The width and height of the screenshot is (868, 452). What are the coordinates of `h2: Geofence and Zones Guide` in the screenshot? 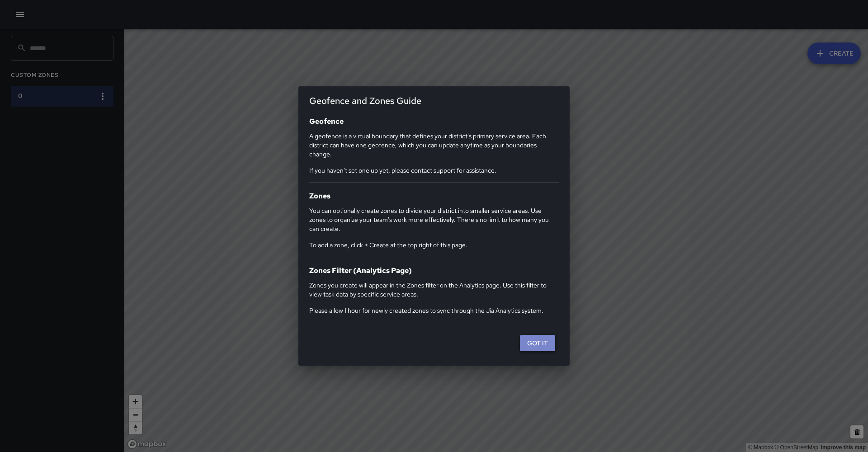 It's located at (434, 101).